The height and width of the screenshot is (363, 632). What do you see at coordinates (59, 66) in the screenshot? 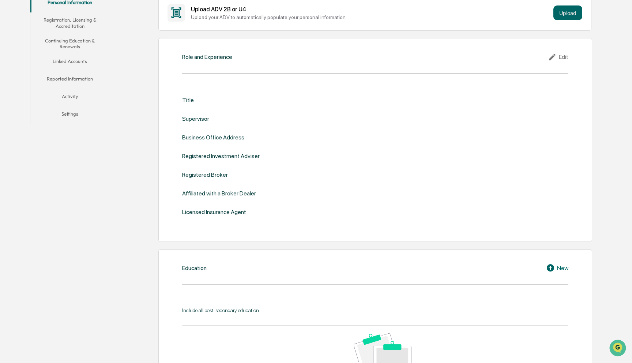
I see `div: We're available if you need us!` at bounding box center [59, 66].